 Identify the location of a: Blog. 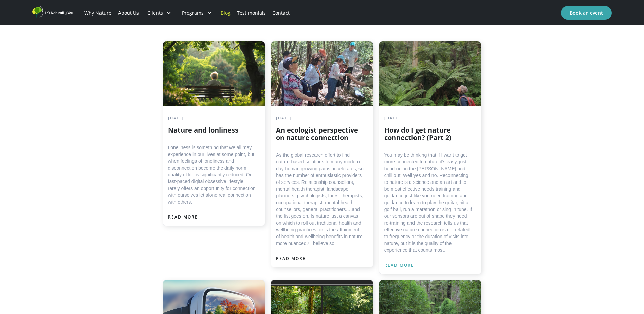
(225, 13).